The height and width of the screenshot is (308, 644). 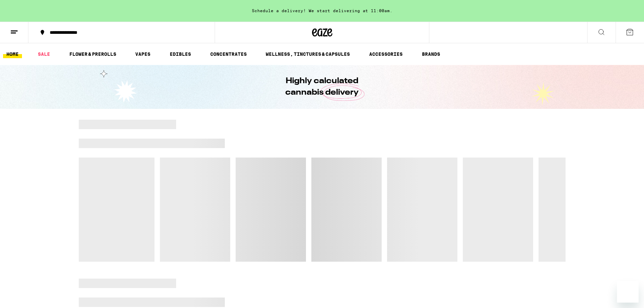 I want to click on a: EDIBLES, so click(x=180, y=54).